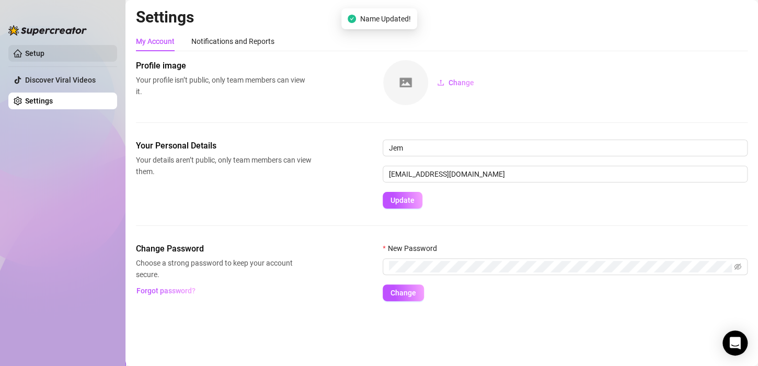 The width and height of the screenshot is (758, 366). What do you see at coordinates (735, 343) in the screenshot?
I see `div: Open Intercom Messenger` at bounding box center [735, 343].